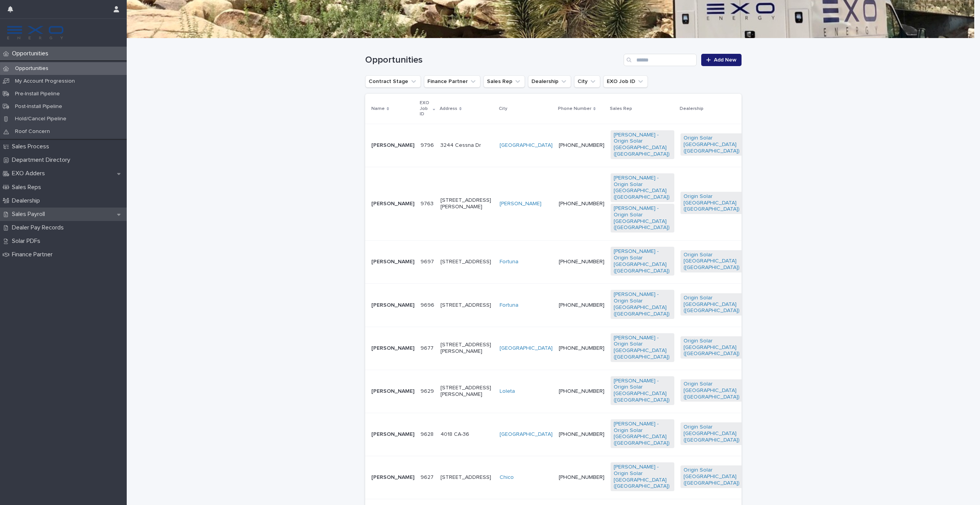  Describe the element at coordinates (428, 390) in the screenshot. I see `p: 9629` at that location.